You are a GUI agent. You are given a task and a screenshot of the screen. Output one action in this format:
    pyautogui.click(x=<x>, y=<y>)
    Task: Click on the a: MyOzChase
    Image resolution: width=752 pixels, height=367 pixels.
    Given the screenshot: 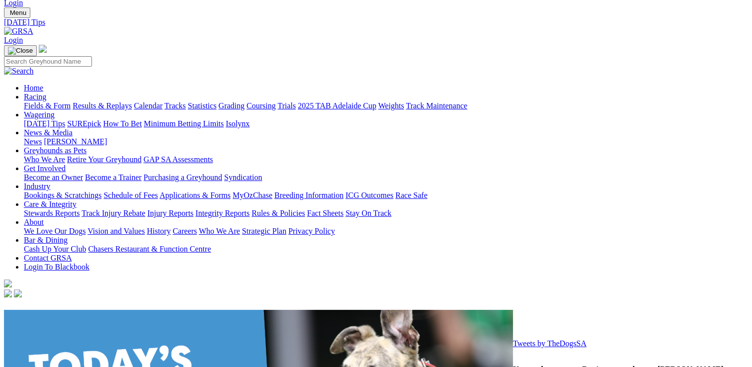 What is the action you would take?
    pyautogui.click(x=252, y=195)
    